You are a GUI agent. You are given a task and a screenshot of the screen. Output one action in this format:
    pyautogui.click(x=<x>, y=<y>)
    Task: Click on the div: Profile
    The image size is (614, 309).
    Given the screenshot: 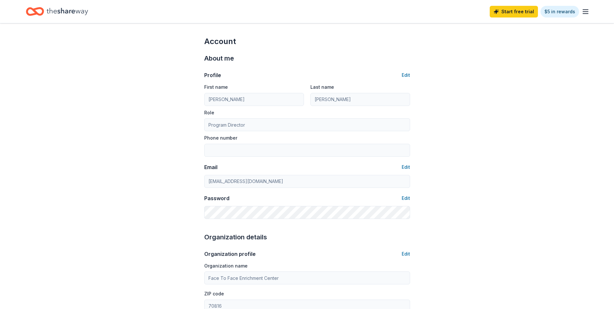 What is the action you would take?
    pyautogui.click(x=213, y=75)
    